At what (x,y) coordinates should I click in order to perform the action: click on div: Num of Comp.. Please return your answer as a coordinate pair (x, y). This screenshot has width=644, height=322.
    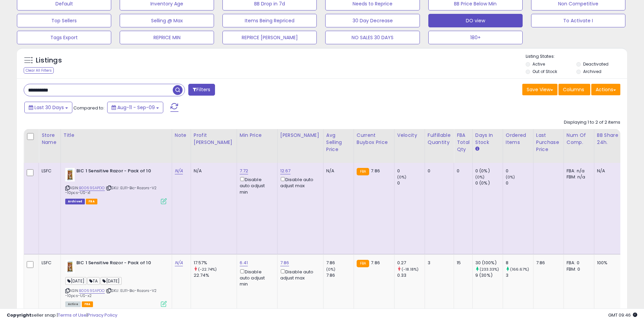
    Looking at the image, I should click on (579, 139).